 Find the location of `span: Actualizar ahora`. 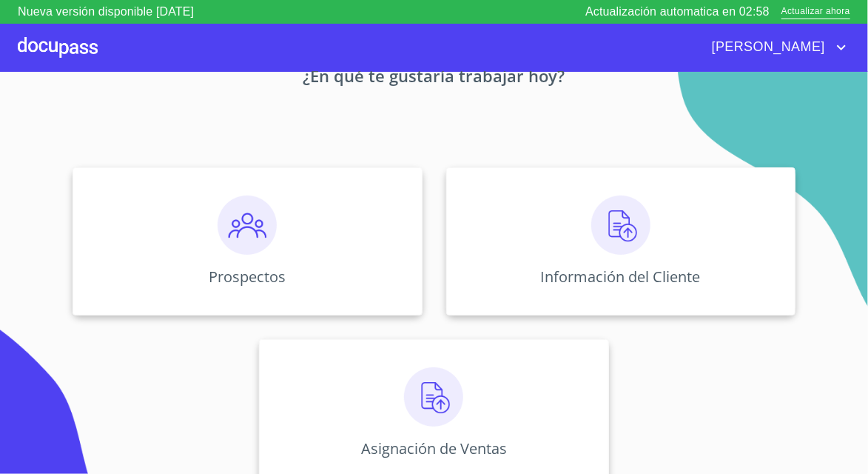

span: Actualizar ahora is located at coordinates (816, 12).